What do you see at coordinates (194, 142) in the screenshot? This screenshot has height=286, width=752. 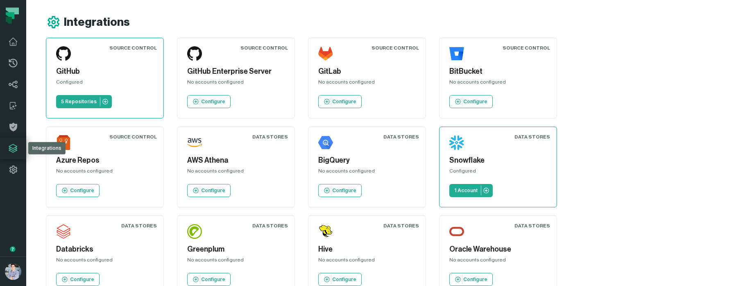 I see `img: AWS Athena` at bounding box center [194, 142].